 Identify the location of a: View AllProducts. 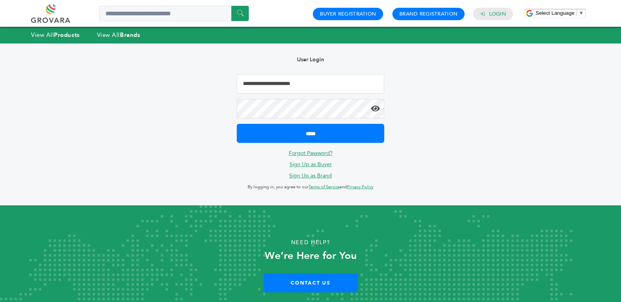
(55, 35).